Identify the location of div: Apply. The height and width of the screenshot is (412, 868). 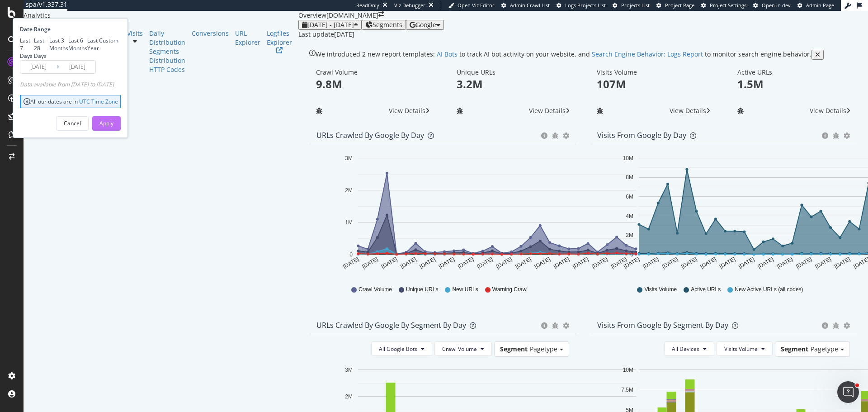
(106, 123).